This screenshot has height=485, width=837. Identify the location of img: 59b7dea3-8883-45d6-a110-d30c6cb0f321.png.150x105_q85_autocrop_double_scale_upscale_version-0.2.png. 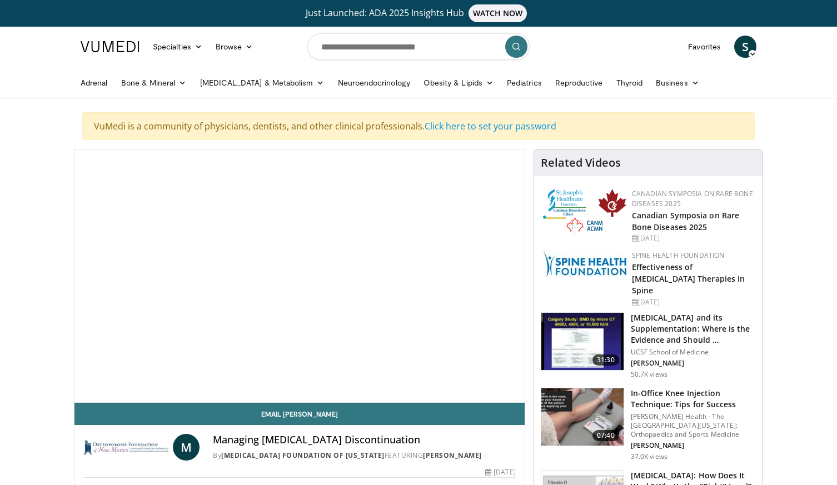
(585, 211).